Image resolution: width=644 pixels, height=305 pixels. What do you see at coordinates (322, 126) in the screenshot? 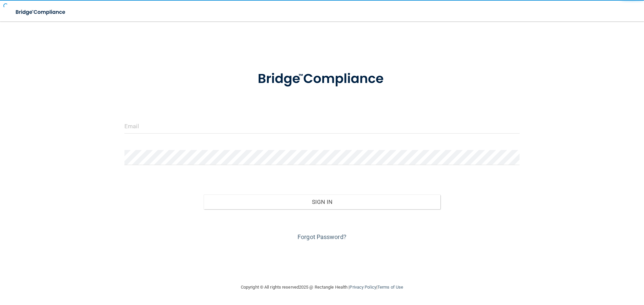
I see `input: Email` at bounding box center [322, 126].